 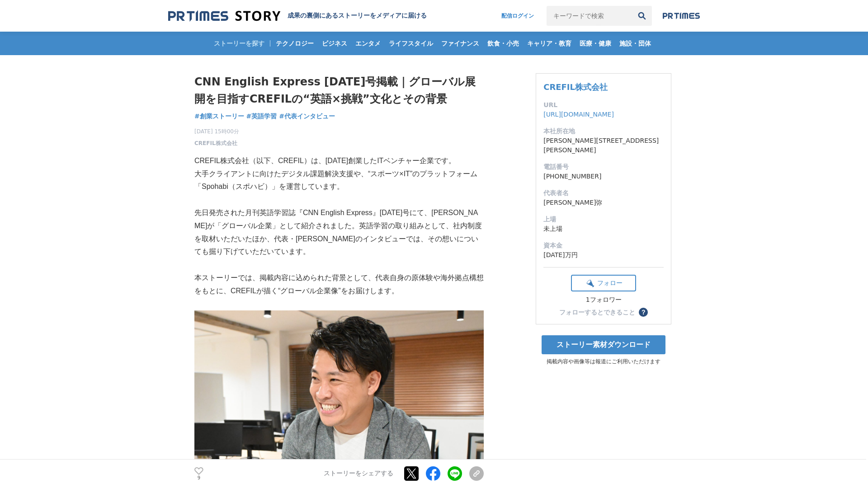 I want to click on span: テクノロジー, so click(x=295, y=43).